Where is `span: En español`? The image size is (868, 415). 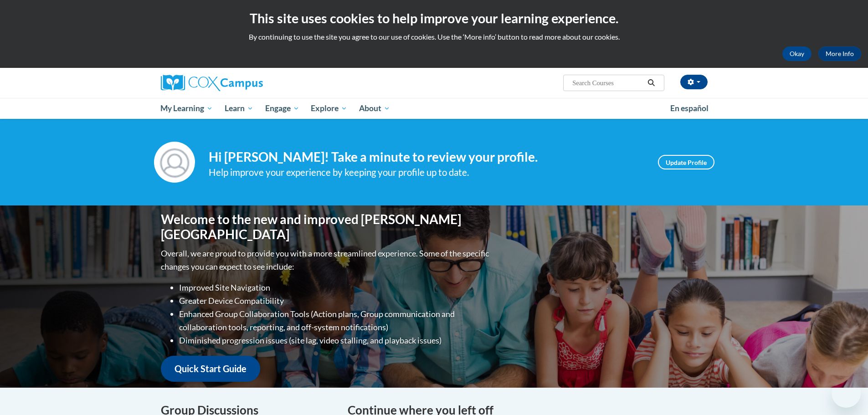
span: En español is located at coordinates (689, 108).